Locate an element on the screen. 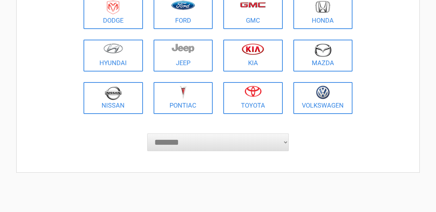 The height and width of the screenshot is (212, 436). img: pontiac is located at coordinates (183, 92).